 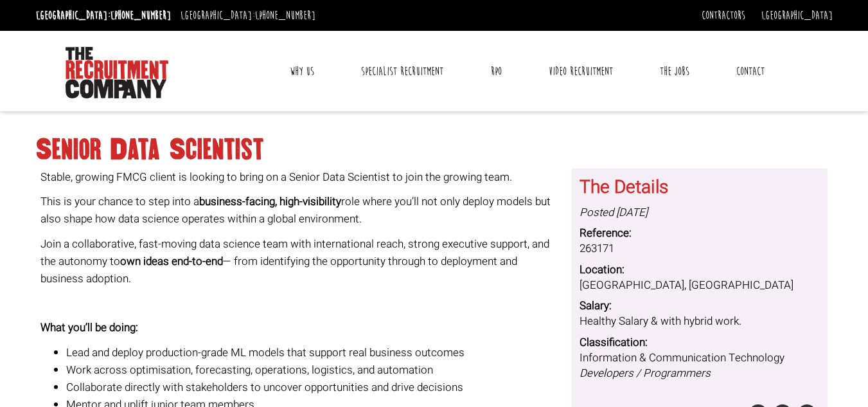 I want to click on dt: Location:, so click(x=700, y=270).